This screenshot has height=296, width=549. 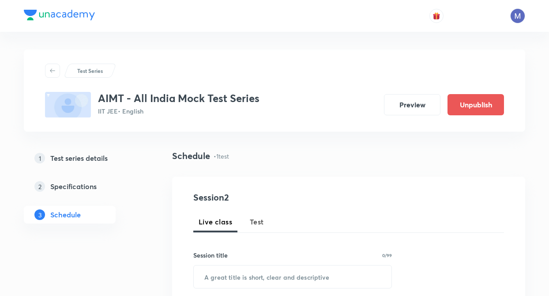 I want to click on h5: Test series details, so click(x=79, y=158).